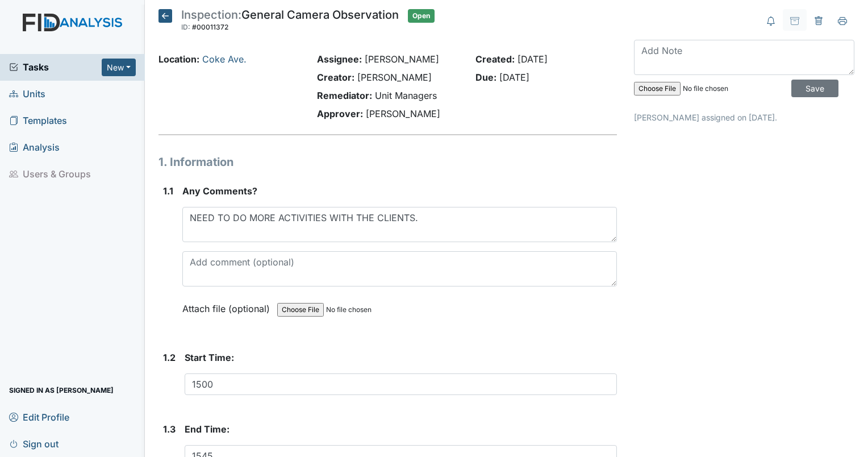  I want to click on a: Coke Ave., so click(224, 59).